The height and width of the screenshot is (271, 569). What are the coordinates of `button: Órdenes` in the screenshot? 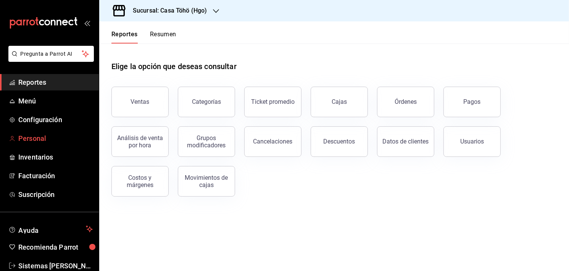 It's located at (406, 102).